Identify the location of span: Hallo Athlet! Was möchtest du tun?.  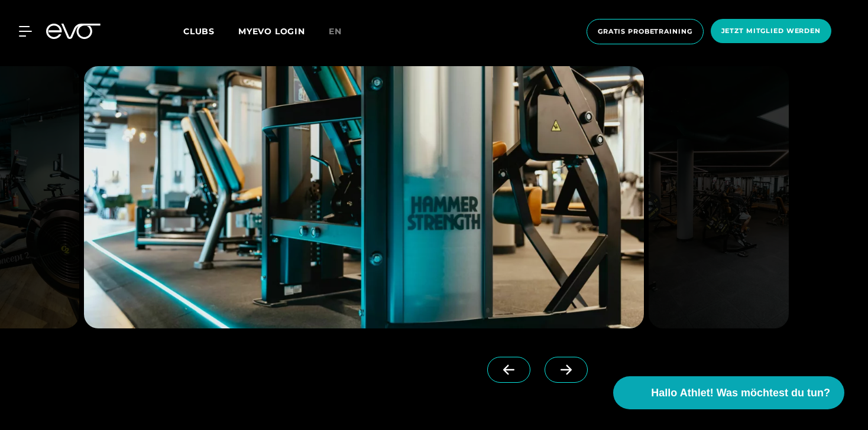
(740, 393).